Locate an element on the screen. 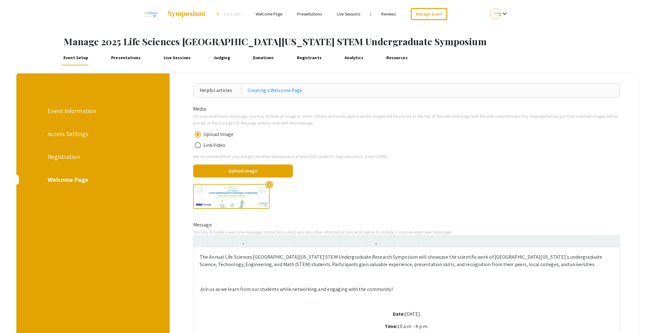 The width and height of the screenshot is (655, 333). img: lssfsymposium2025_eventSplashImage_nl4vYR.png is located at coordinates (231, 196).